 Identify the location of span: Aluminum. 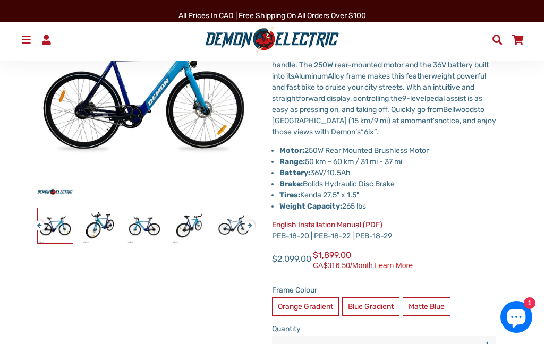
(311, 76).